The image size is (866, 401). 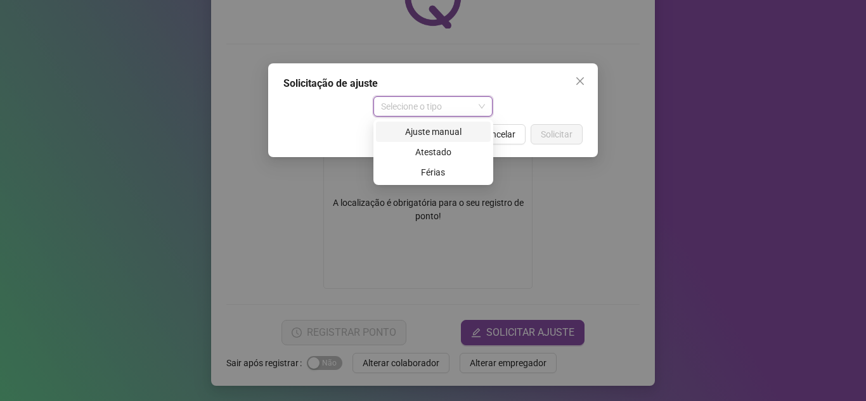 What do you see at coordinates (498, 134) in the screenshot?
I see `button: Cancelar` at bounding box center [498, 134].